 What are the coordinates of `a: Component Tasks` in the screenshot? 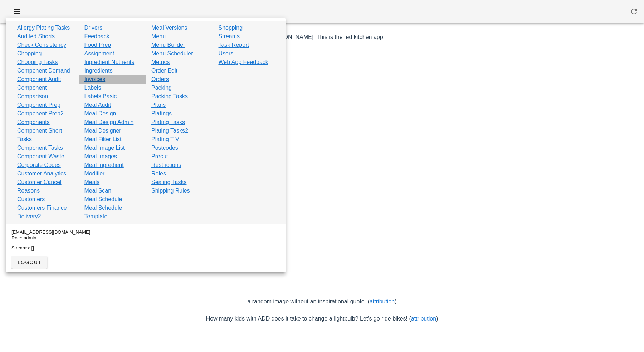 It's located at (40, 148).